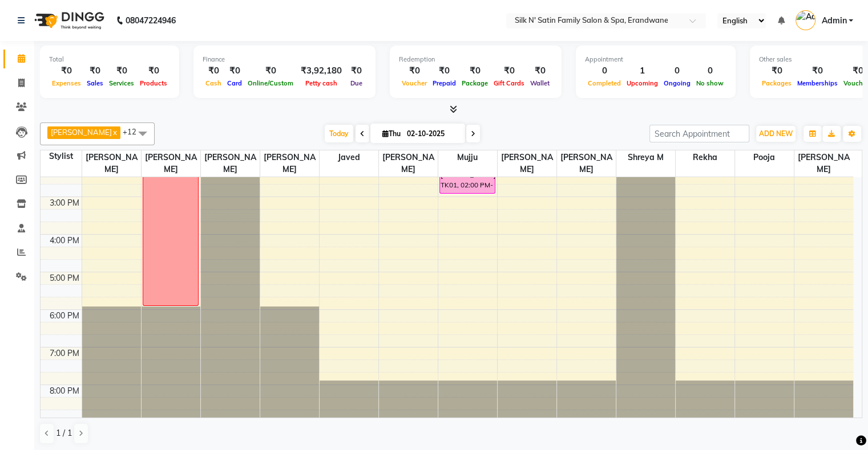 The height and width of the screenshot is (450, 868). What do you see at coordinates (645, 157) in the screenshot?
I see `span: Shreya M` at bounding box center [645, 157].